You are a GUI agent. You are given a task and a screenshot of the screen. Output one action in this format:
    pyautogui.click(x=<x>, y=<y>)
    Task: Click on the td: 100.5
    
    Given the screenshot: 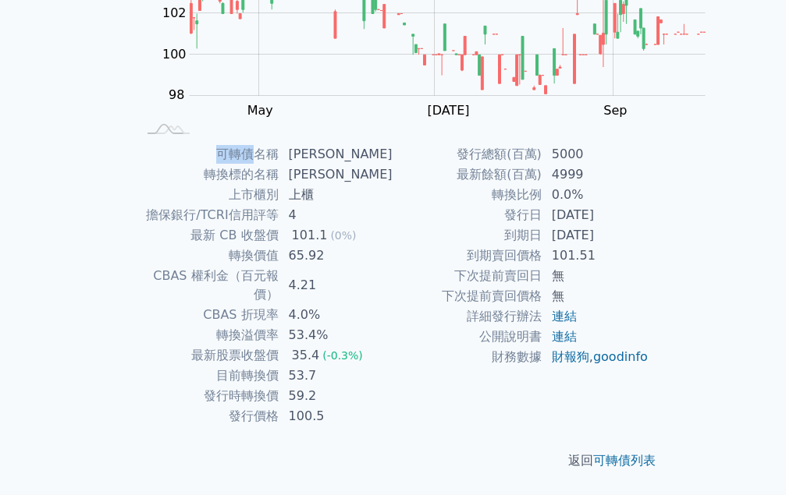 What is the action you would take?
    pyautogui.click(x=336, y=417)
    